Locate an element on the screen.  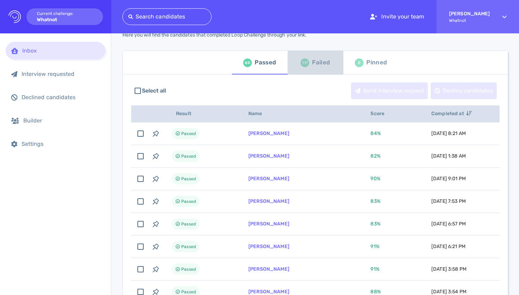
button: Send interview request is located at coordinates (389, 91).